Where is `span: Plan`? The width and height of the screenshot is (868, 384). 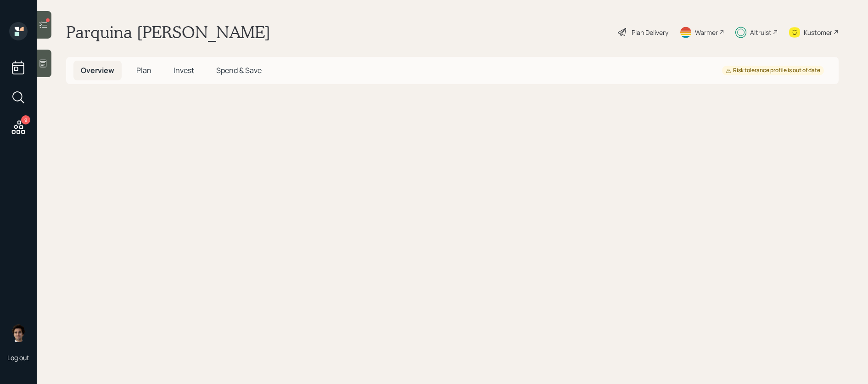
span: Plan is located at coordinates (143, 70).